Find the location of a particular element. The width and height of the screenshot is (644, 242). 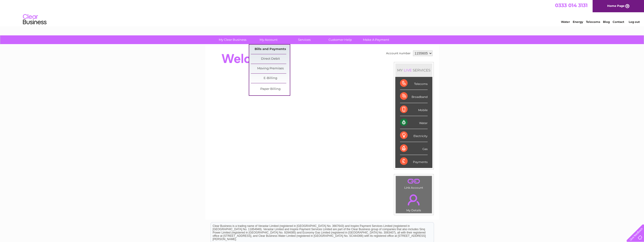

a: Services is located at coordinates (304, 40).